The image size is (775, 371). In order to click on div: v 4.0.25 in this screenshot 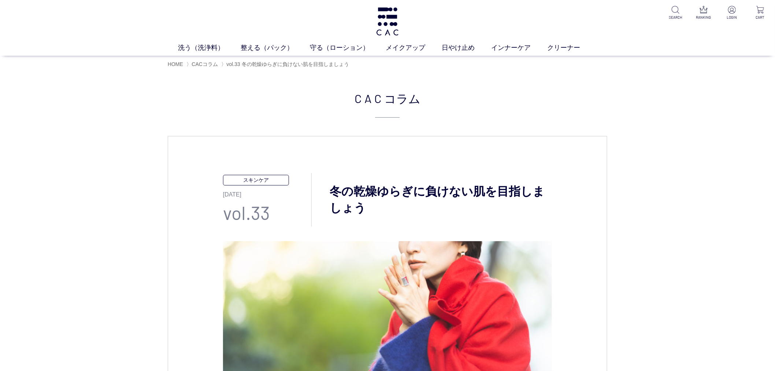, I will do `click(28, 15)`.